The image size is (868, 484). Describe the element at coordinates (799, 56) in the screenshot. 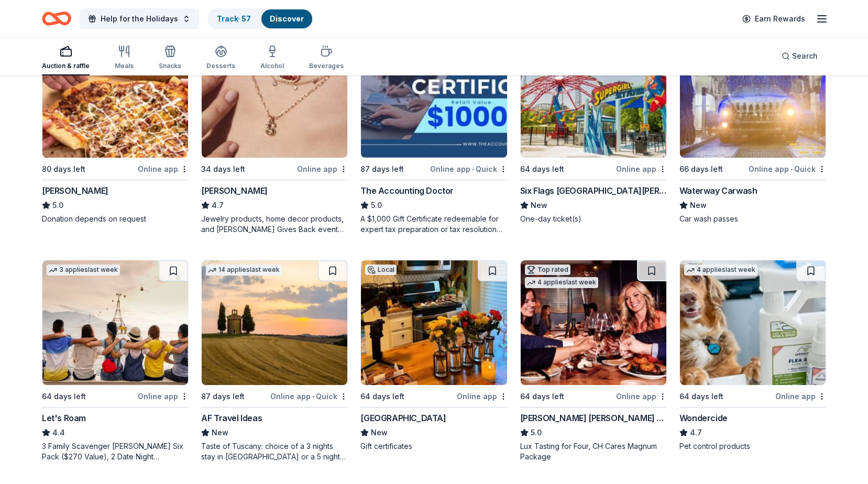

I see `button: Search` at that location.